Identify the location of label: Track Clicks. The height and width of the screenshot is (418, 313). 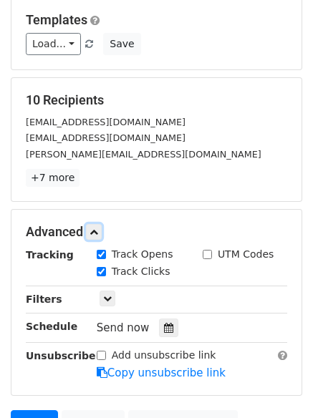
(141, 271).